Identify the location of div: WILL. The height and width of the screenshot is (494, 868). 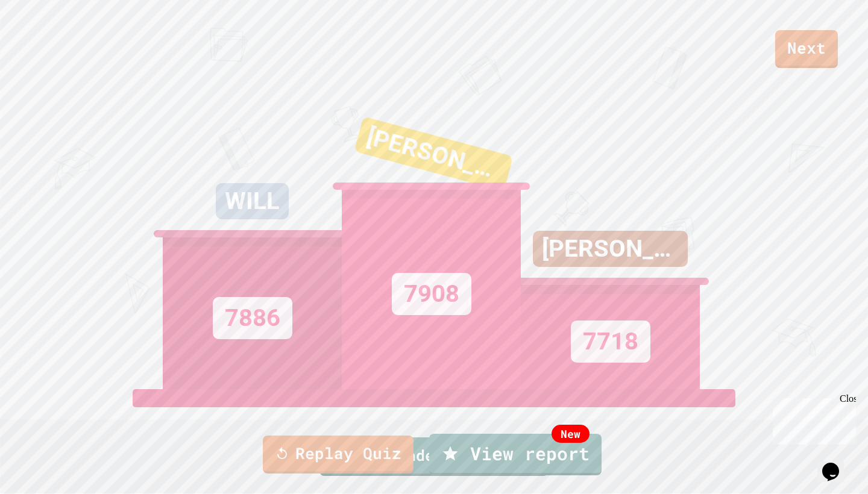
(252, 201).